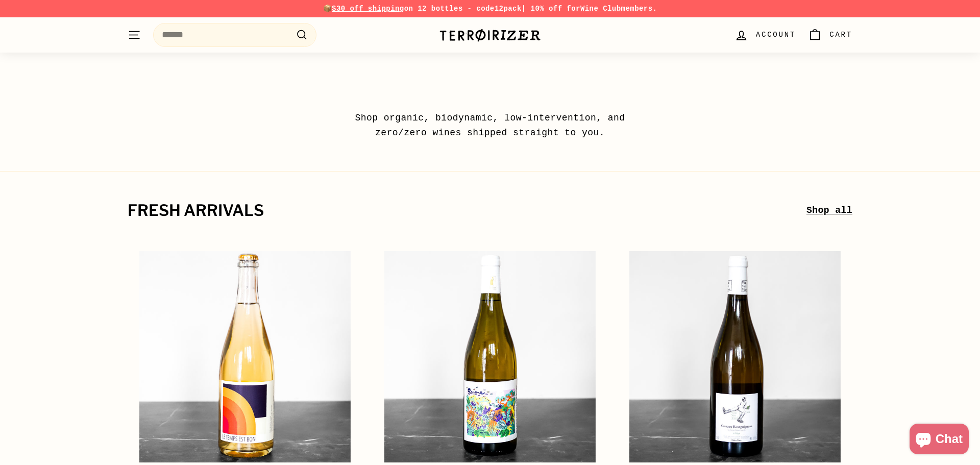 Image resolution: width=980 pixels, height=465 pixels. I want to click on a: Cart, so click(830, 35).